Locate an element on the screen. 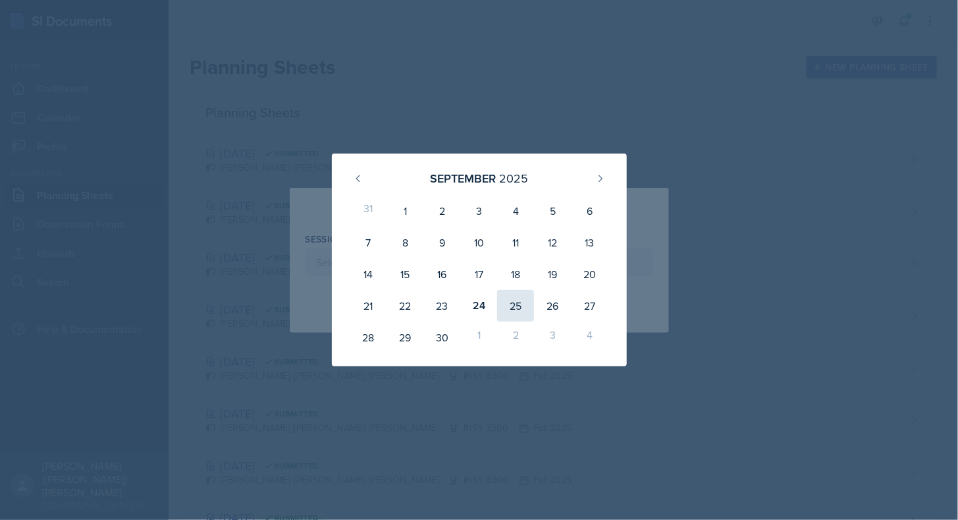 This screenshot has width=958, height=520. div: 5 is located at coordinates (553, 211).